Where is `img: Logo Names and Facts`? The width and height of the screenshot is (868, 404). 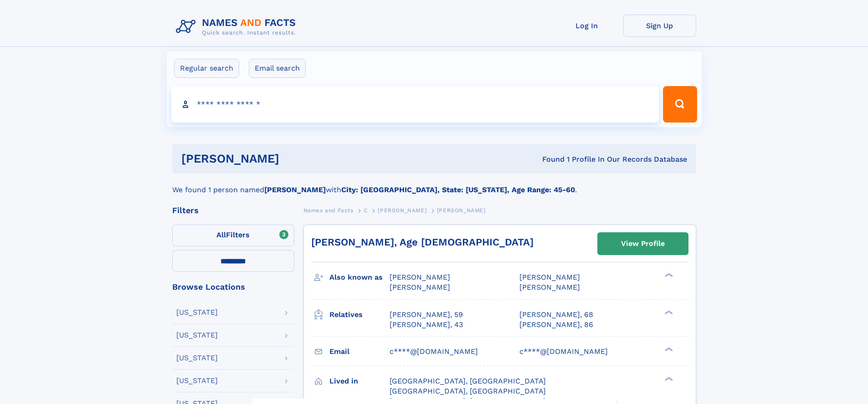 img: Logo Names and Facts is located at coordinates (238, 27).